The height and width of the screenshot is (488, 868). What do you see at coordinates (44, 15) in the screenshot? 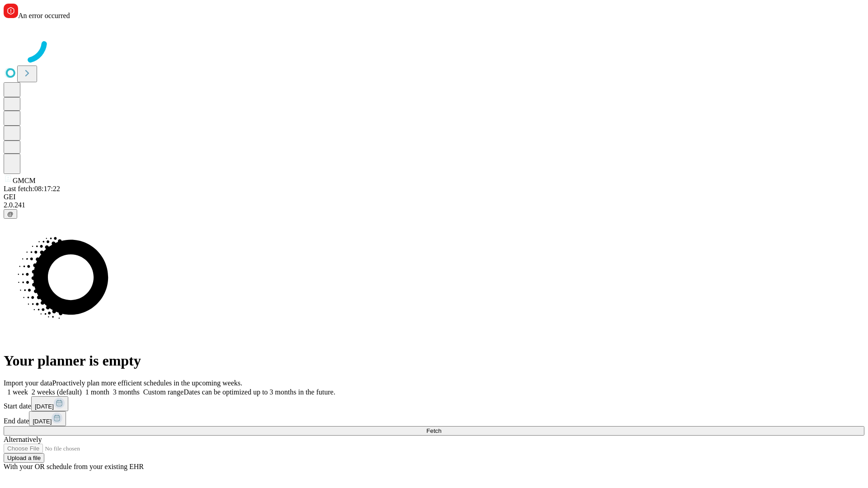
I see `span: An error occurred` at bounding box center [44, 15].